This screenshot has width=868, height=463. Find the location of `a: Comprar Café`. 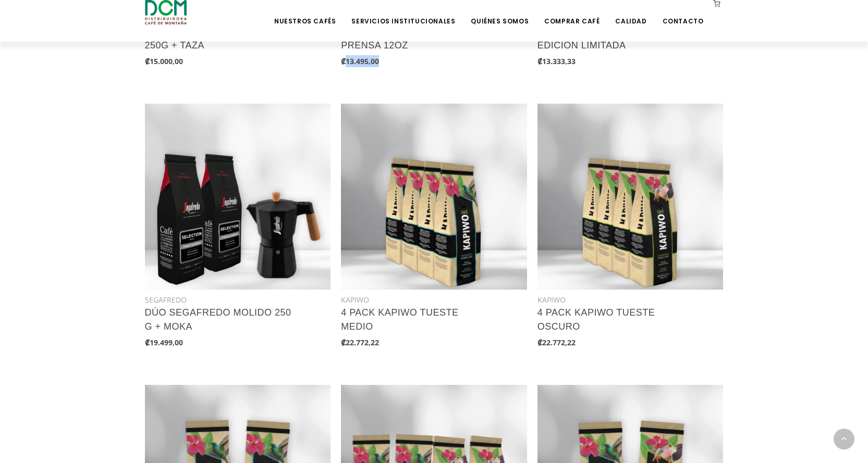

a: Comprar Café is located at coordinates (572, 13).